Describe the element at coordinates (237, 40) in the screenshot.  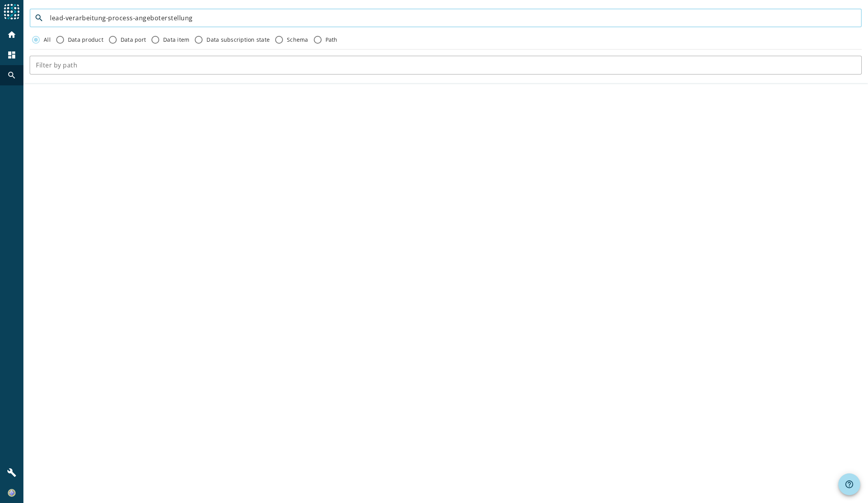
I see `label: Data subscription state` at that location.